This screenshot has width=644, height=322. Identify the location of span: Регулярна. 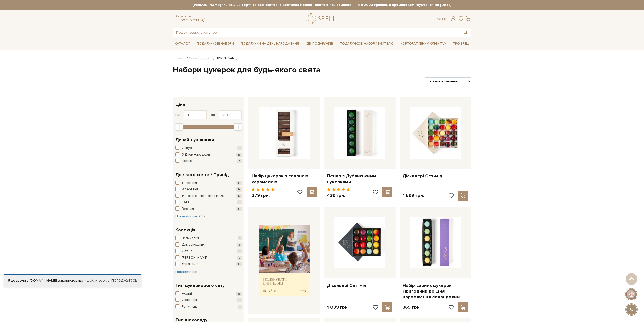
(190, 307).